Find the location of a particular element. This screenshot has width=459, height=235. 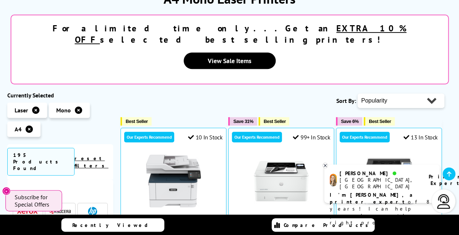

img: Xerox B315 is located at coordinates (174, 181).